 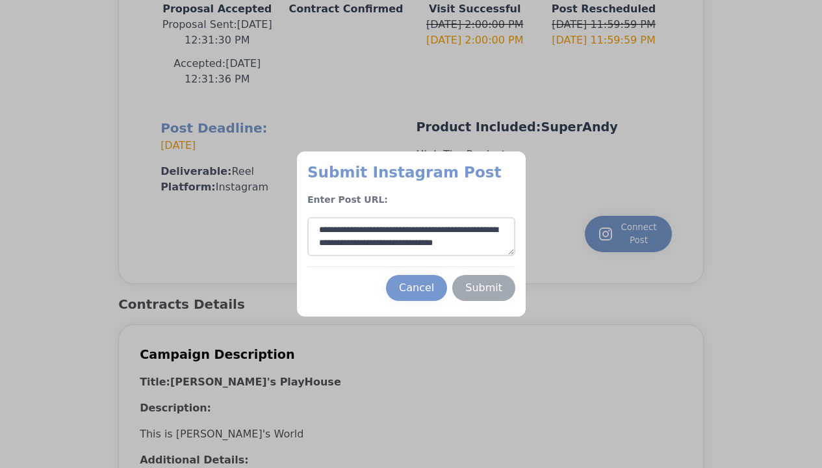 I want to click on p: Submit Instagram Post, so click(x=411, y=172).